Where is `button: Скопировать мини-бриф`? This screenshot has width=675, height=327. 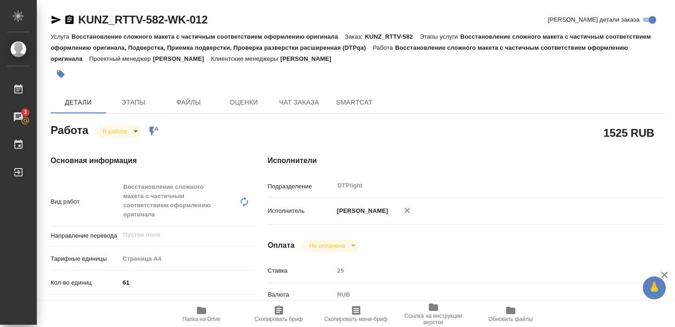
button: Скопировать мини-бриф is located at coordinates (356, 314).